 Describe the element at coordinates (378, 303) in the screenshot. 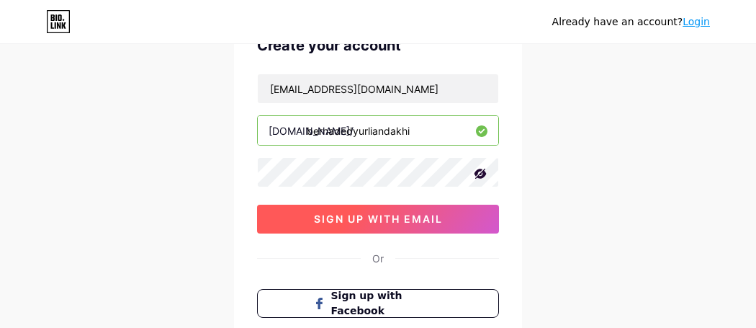

I see `button: Sign up with Facebook` at that location.